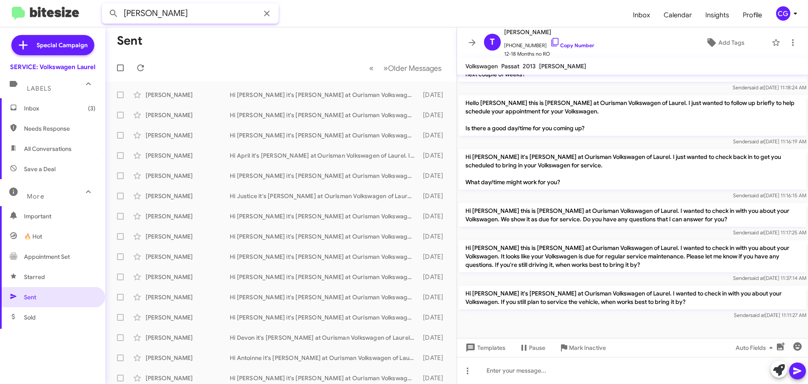 The image size is (808, 384). What do you see at coordinates (415, 68) in the screenshot?
I see `span: Older Messages` at bounding box center [415, 68].